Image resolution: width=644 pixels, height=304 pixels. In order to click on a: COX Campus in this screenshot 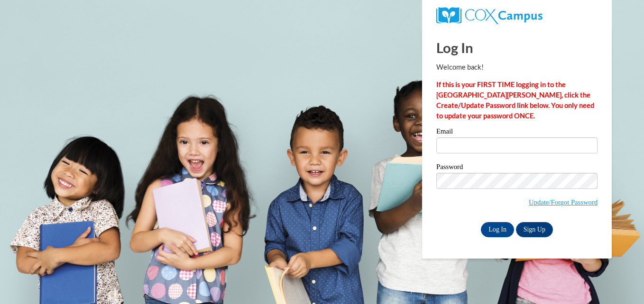, I will do `click(517, 16)`.